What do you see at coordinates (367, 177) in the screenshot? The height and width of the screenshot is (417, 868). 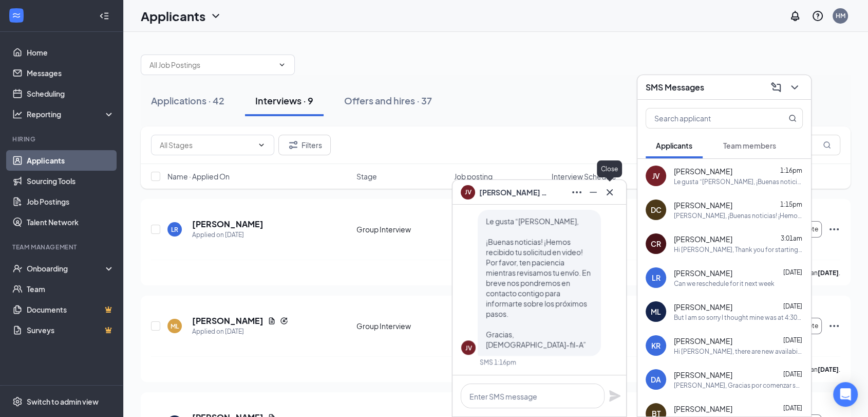 I see `span: Stage` at bounding box center [367, 177].